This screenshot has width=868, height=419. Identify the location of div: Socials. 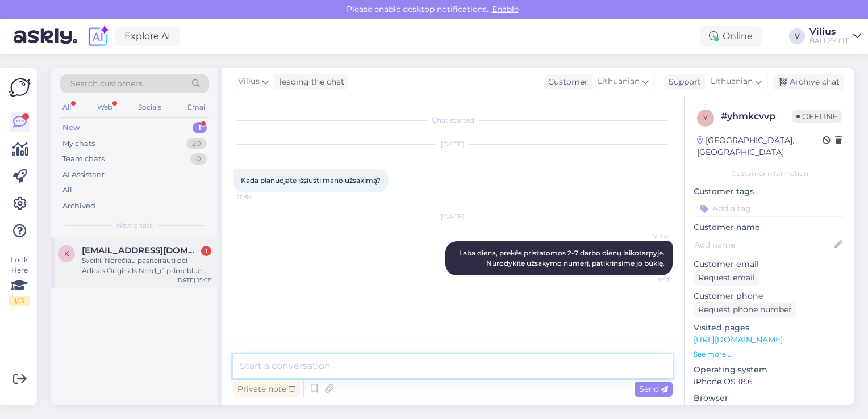
(149, 108).